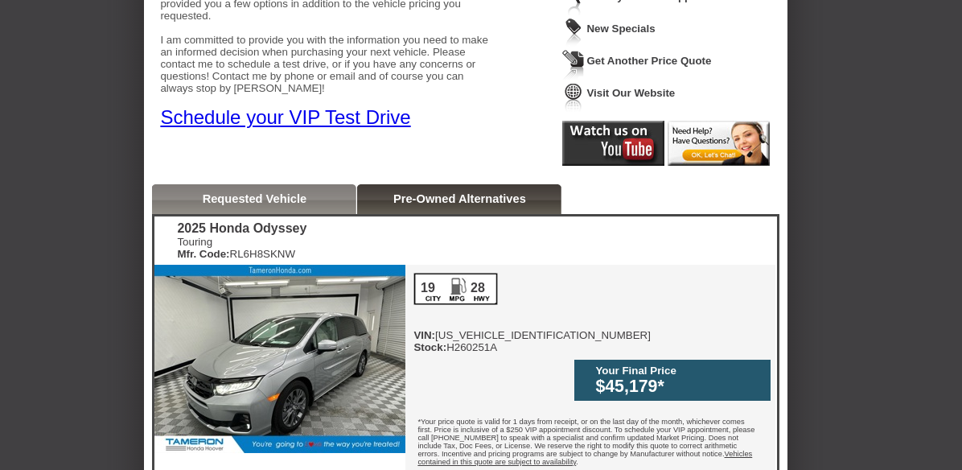 Image resolution: width=962 pixels, height=470 pixels. What do you see at coordinates (255, 199) in the screenshot?
I see `a: Requested Vehicle` at bounding box center [255, 199].